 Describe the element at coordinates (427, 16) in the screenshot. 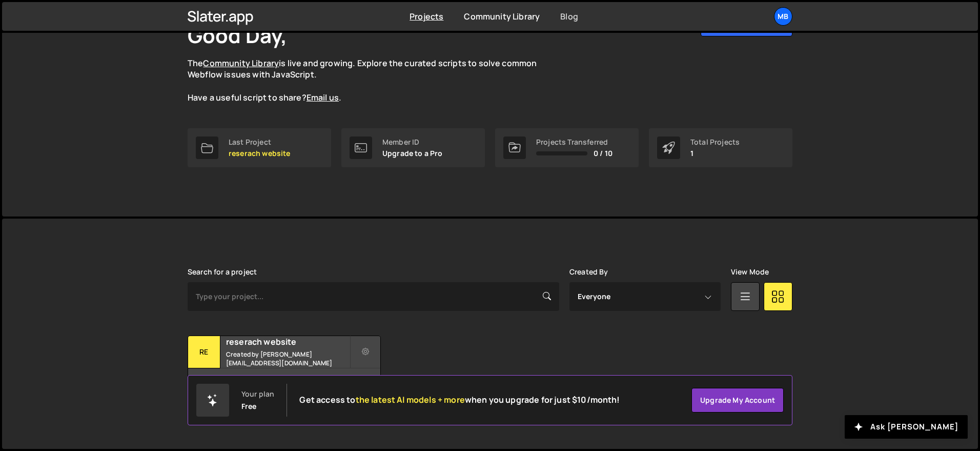

I see `a: Projects` at that location.